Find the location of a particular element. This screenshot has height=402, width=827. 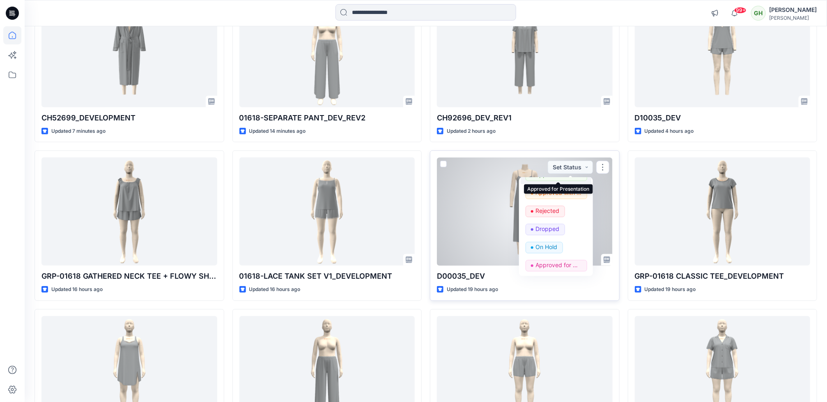

a: 01618-LACE TANK SET V1_DEVELOPMENT is located at coordinates (327, 211).